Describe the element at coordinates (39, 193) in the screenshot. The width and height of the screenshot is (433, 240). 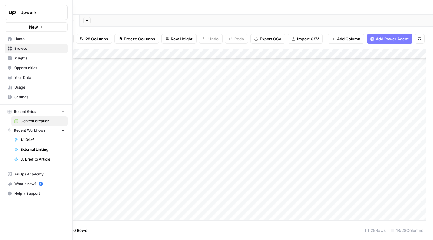
I see `span: Help + Support` at that location.